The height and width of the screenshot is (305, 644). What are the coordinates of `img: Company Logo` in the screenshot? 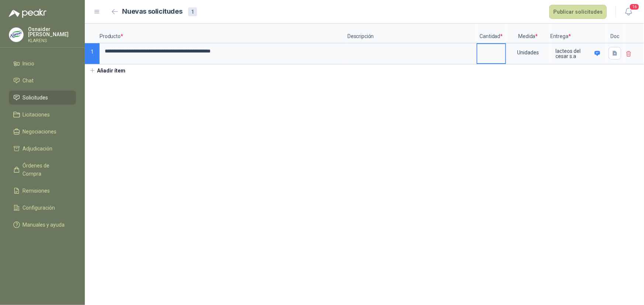 It's located at (16, 34).